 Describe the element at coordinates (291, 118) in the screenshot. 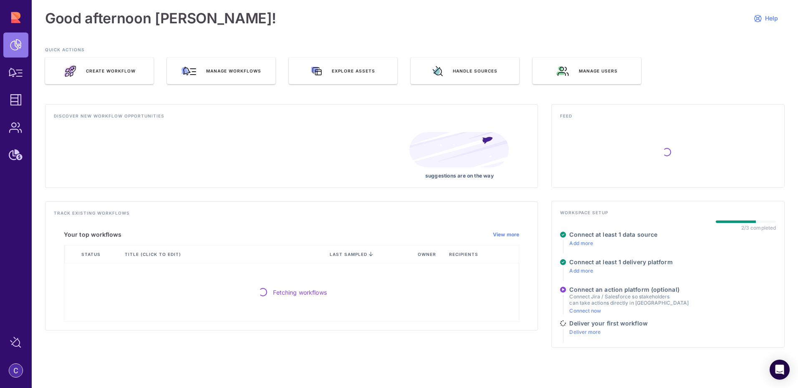

I see `h4: Discover new workflow opportunities` at that location.